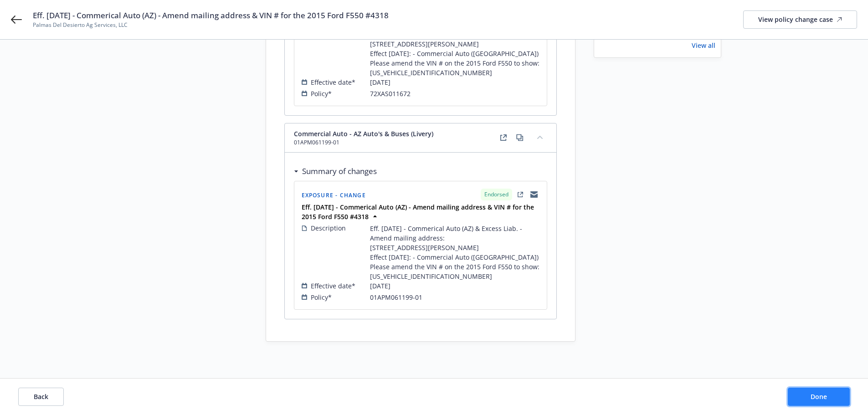  Describe the element at coordinates (520, 137) in the screenshot. I see `span: copy` at that location.